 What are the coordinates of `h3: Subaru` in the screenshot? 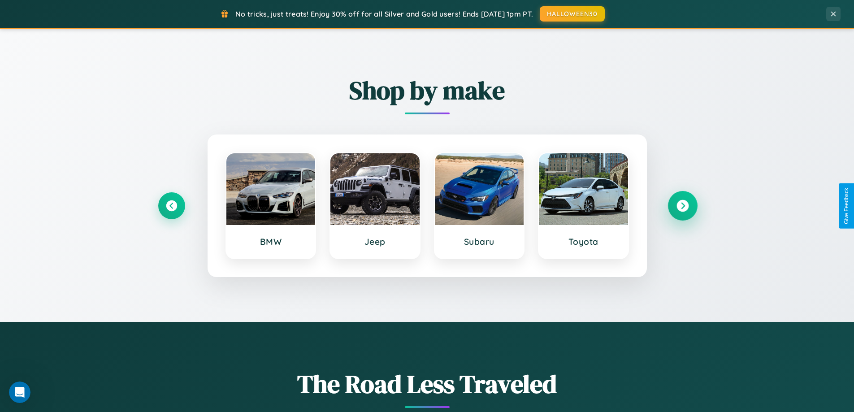 It's located at (479, 242).